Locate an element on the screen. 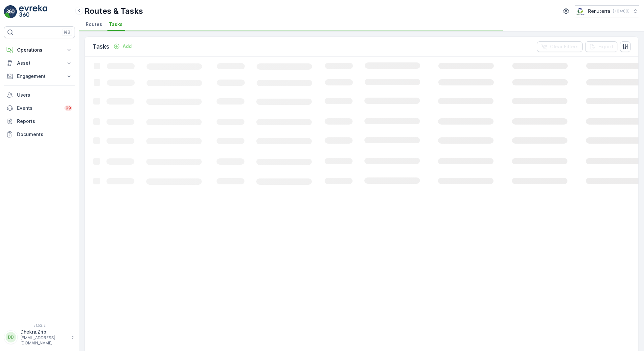 The width and height of the screenshot is (644, 351). p: Add is located at coordinates (127, 46).